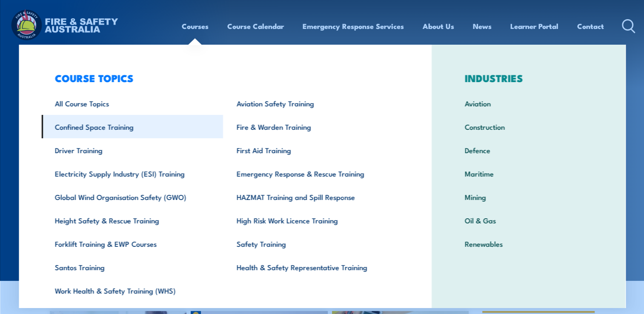  I want to click on a: Construction, so click(528, 126).